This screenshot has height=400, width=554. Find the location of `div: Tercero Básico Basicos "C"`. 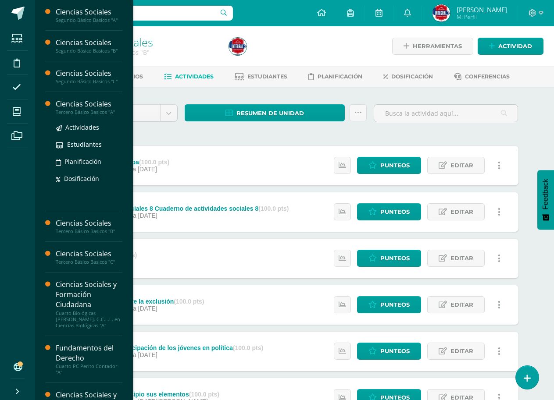

div: Tercero Básico Basicos "C" is located at coordinates (89, 262).